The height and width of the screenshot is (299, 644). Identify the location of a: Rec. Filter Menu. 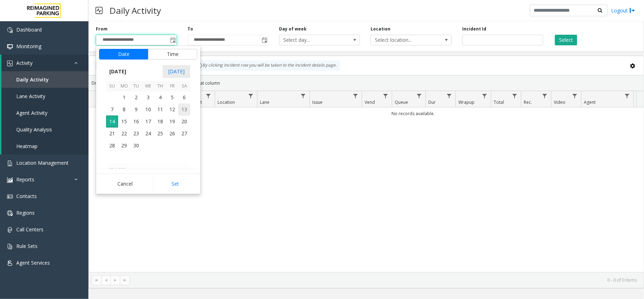
(544, 95).